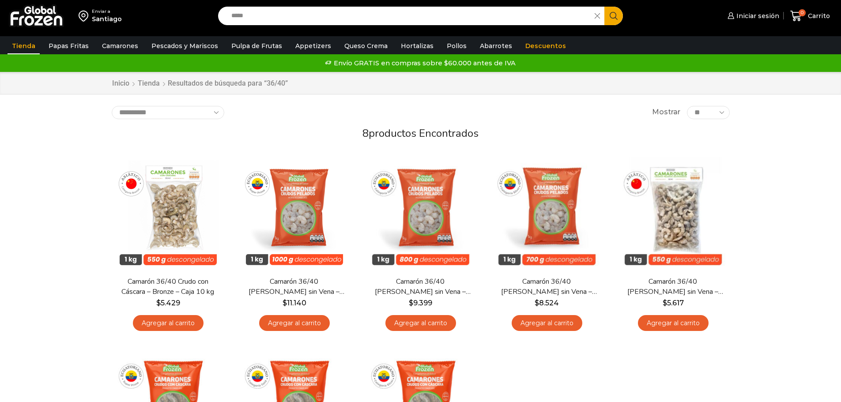  Describe the element at coordinates (756, 16) in the screenshot. I see `span: Iniciar sesión` at that location.